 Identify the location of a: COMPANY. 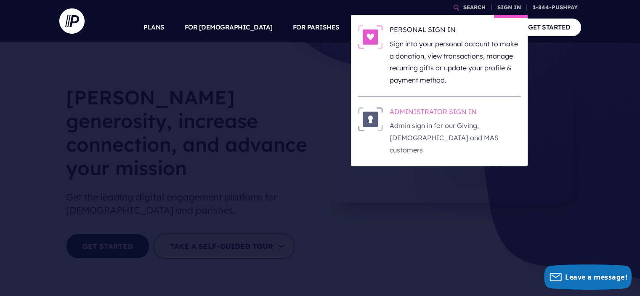
(482, 27).